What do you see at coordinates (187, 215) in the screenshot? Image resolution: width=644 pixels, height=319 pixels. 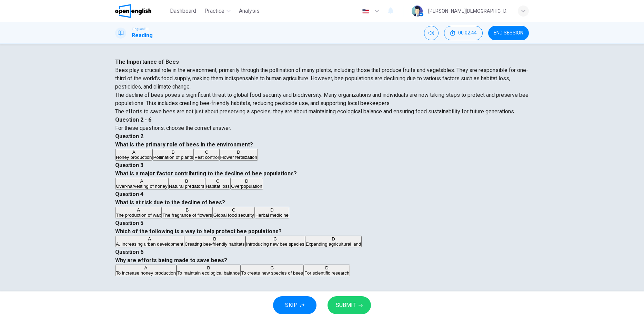 I see `span: The fragrance of flowers` at bounding box center [187, 215].